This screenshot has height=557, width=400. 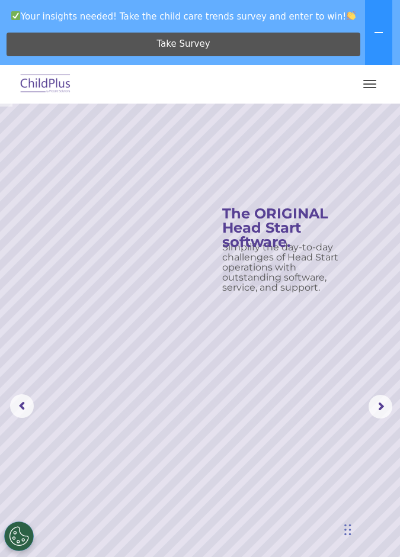 What do you see at coordinates (348, 530) in the screenshot?
I see `div: Drag` at bounding box center [348, 530].